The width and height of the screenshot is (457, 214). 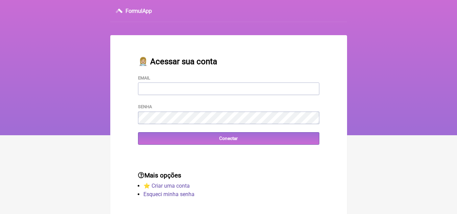 What do you see at coordinates (139, 11) in the screenshot?
I see `h3: FormulApp` at bounding box center [139, 11].